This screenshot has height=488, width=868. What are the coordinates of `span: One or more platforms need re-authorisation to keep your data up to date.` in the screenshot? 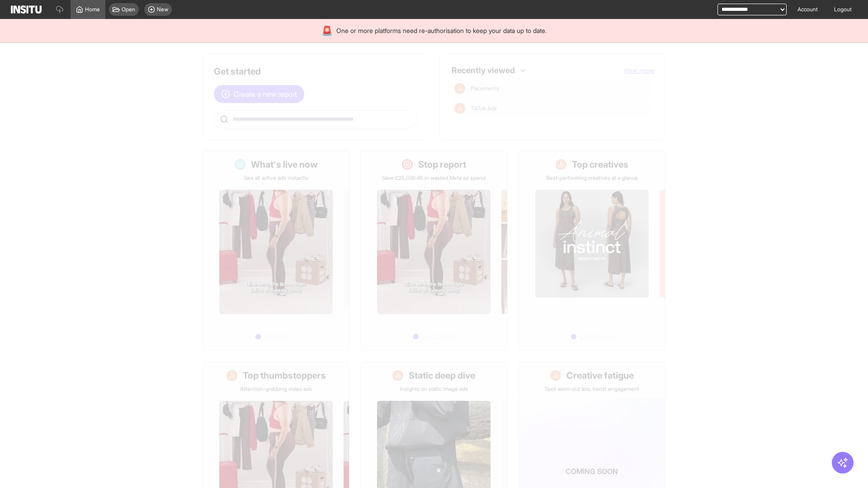 It's located at (441, 31).